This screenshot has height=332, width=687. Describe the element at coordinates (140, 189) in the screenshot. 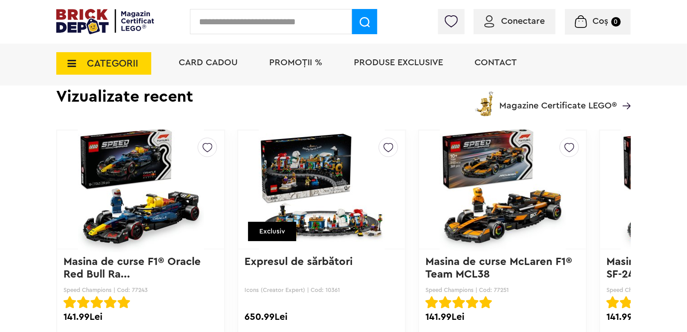

I see `img: Masina de curse F1® Oracle Red Bull Racing RB20` at that location.